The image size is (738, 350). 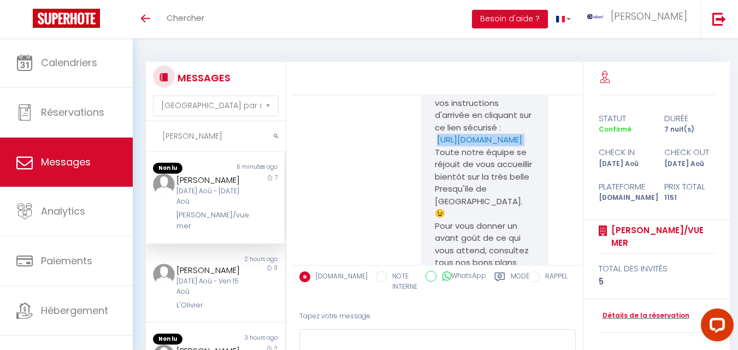 What do you see at coordinates (624, 118) in the screenshot?
I see `div: statut` at bounding box center [624, 118].